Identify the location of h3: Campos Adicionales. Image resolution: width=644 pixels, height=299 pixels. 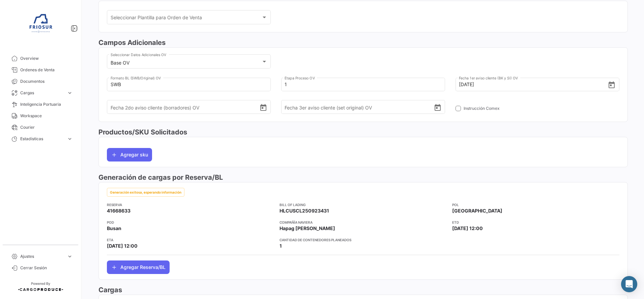
(363, 42).